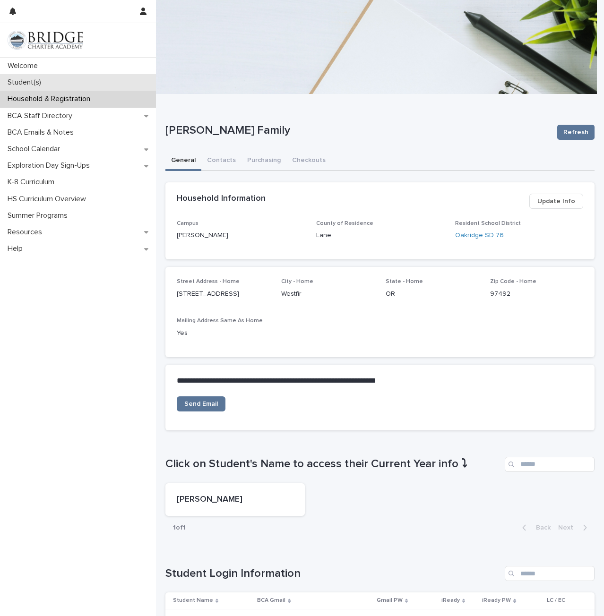 The image size is (604, 616). I want to click on h1: Click on Student's Name to access their Current Year info ⤵, so click(333, 464).